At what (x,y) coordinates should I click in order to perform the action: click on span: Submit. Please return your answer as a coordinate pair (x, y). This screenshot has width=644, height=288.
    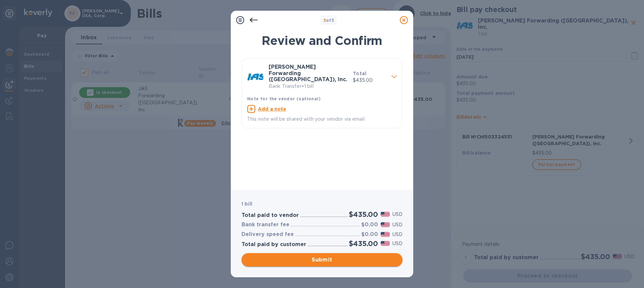
    Looking at the image, I should click on (322, 260).